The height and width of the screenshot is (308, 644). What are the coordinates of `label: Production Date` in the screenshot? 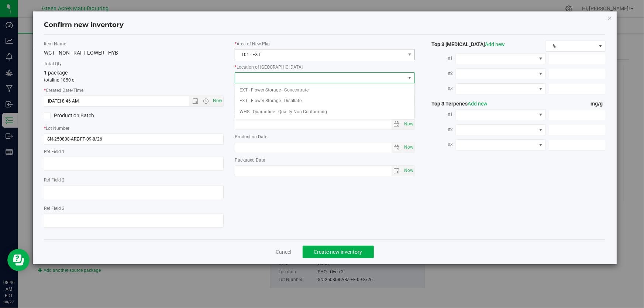 It's located at (324, 137).